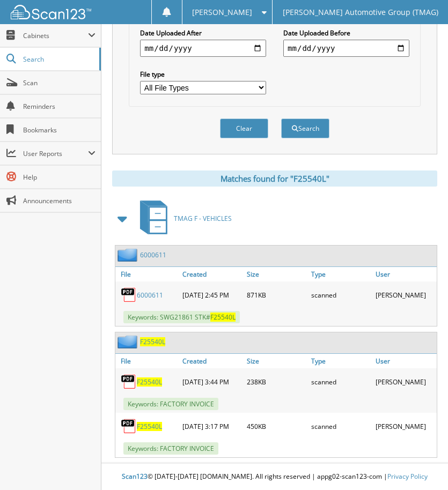 The width and height of the screenshot is (448, 490). Describe the element at coordinates (203, 74) in the screenshot. I see `label: File type` at that location.